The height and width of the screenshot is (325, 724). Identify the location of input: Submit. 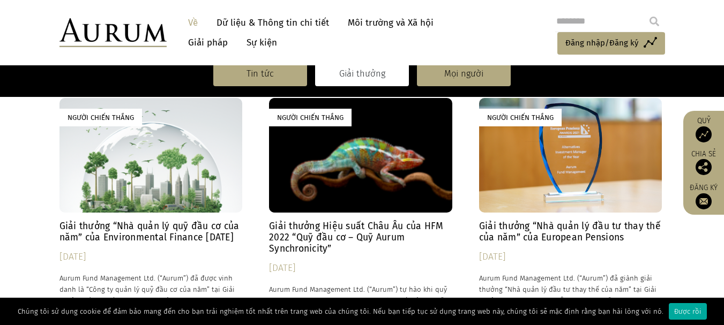
(654, 21).